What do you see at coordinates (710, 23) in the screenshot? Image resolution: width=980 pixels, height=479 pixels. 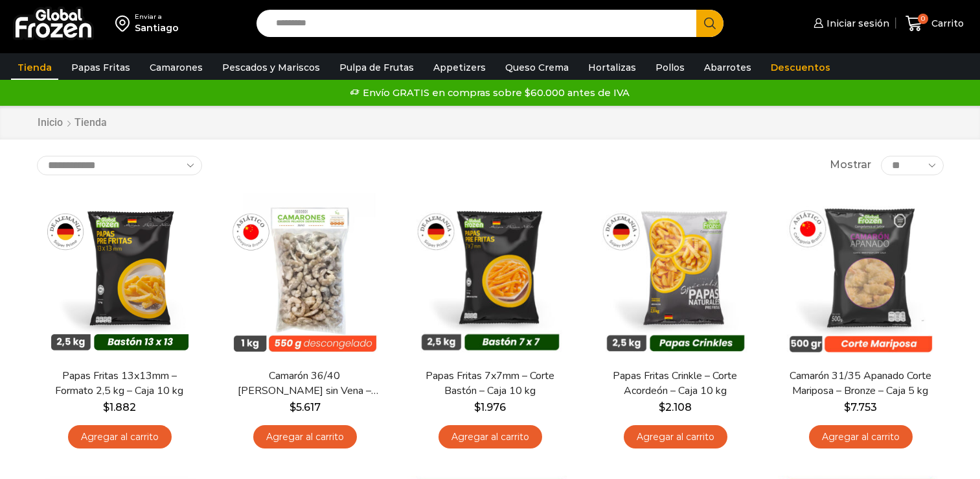 I see `button: Search button` at bounding box center [710, 23].